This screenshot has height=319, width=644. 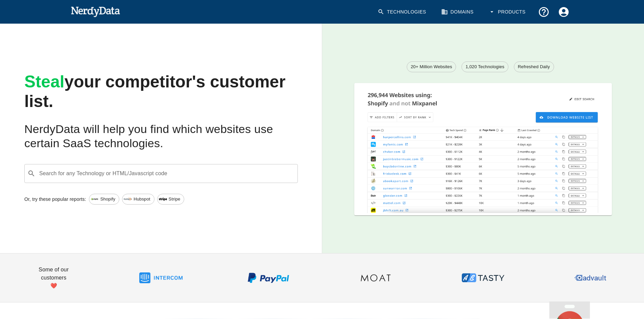 I want to click on p: Or, try these popular reports:, so click(x=55, y=200).